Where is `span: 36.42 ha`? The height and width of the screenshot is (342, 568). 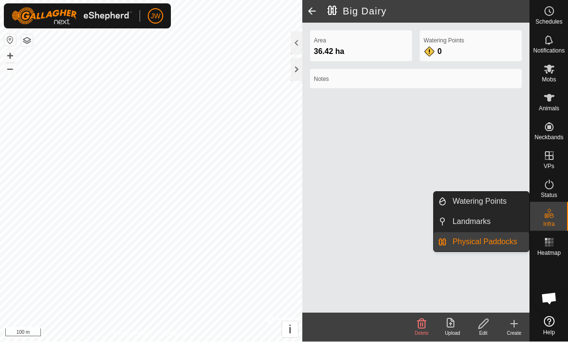
span: 36.42 ha is located at coordinates (329, 51).